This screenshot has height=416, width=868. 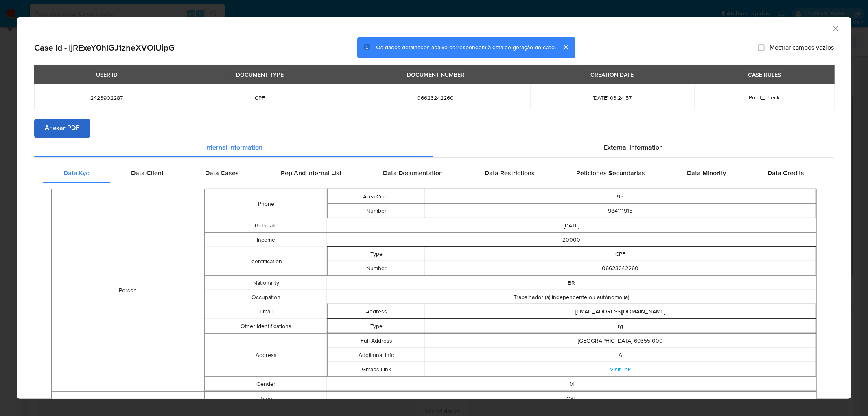 I want to click on span: Data Restrictions, so click(x=509, y=173).